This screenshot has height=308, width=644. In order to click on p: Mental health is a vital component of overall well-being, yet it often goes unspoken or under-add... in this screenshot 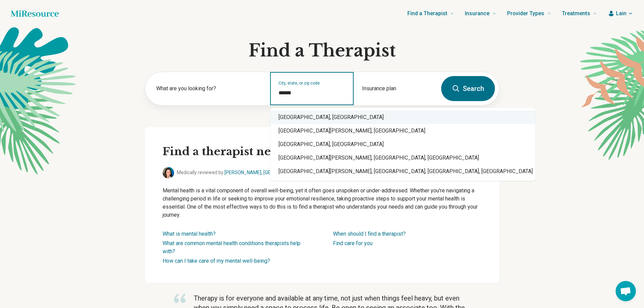, I will do `click(322, 203)`.